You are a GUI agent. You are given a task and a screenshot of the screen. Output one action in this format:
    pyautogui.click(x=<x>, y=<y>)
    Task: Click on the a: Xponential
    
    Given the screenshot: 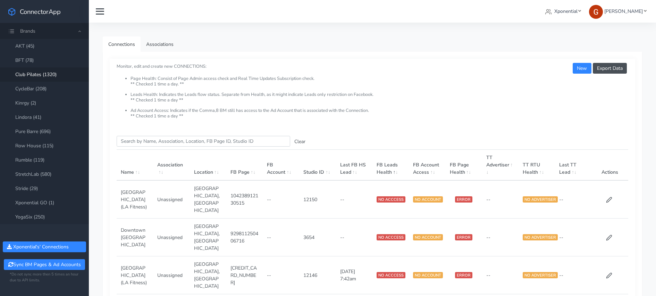 What is the action you would take?
    pyautogui.click(x=563, y=11)
    